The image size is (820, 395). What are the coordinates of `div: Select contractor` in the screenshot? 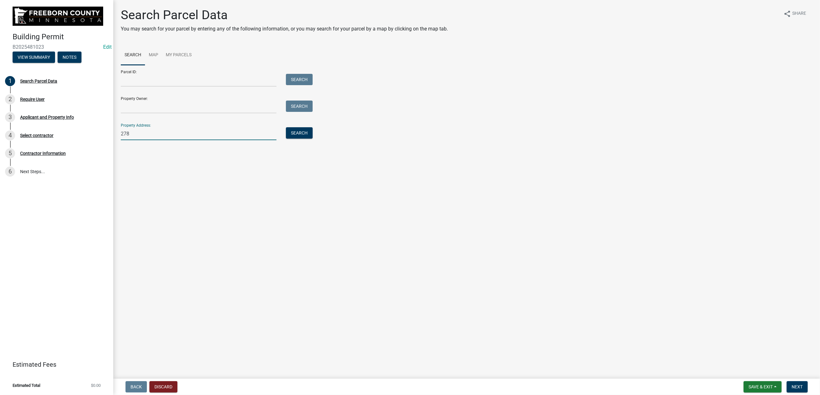 It's located at (37, 136).